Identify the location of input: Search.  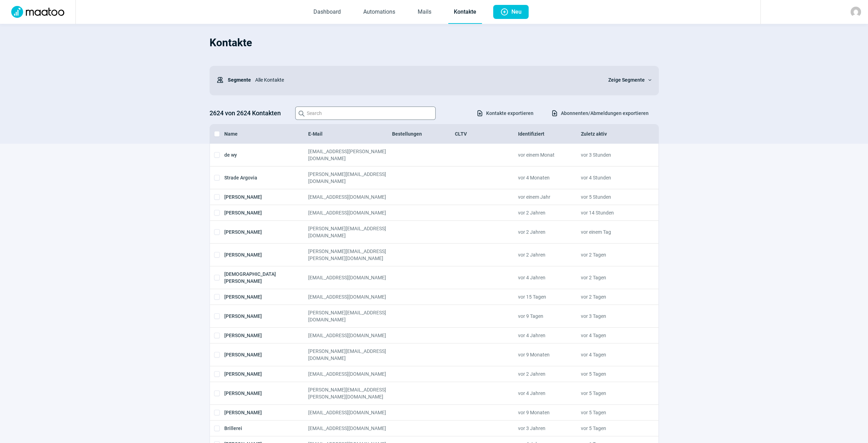
(365, 113).